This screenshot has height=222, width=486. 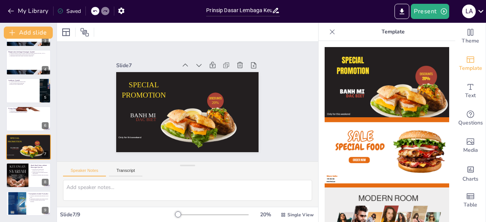 What do you see at coordinates (39, 197) in the screenshot?
I see `p: Pentingnya mengungkapkan informasi secara jelas.` at bounding box center [39, 197].